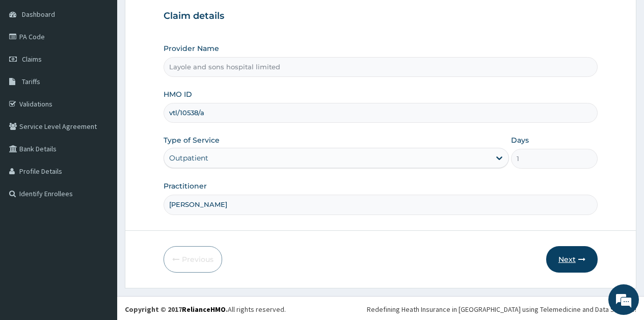 The image size is (644, 320). What do you see at coordinates (193, 259) in the screenshot?
I see `button: Previous` at bounding box center [193, 259].